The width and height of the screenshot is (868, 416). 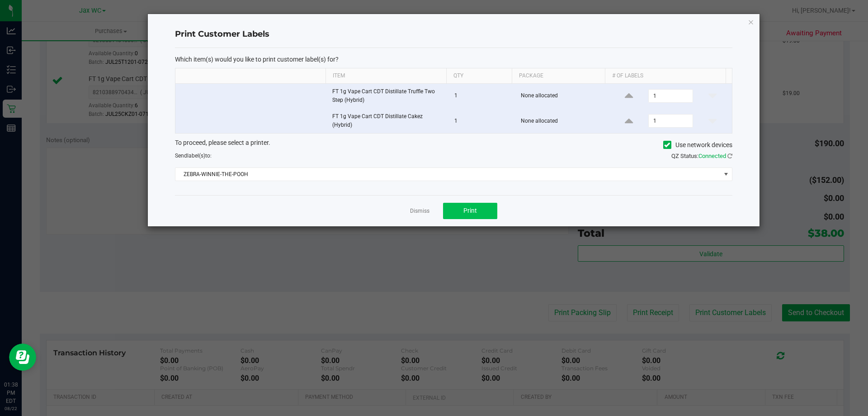 What do you see at coordinates (197, 155) in the screenshot?
I see `span: label(s)` at bounding box center [197, 155].